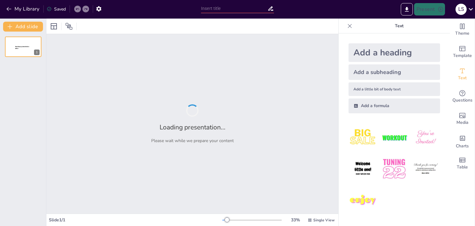 The image size is (475, 226). What do you see at coordinates (462, 52) in the screenshot?
I see `div: Add ready made slides` at bounding box center [462, 52].